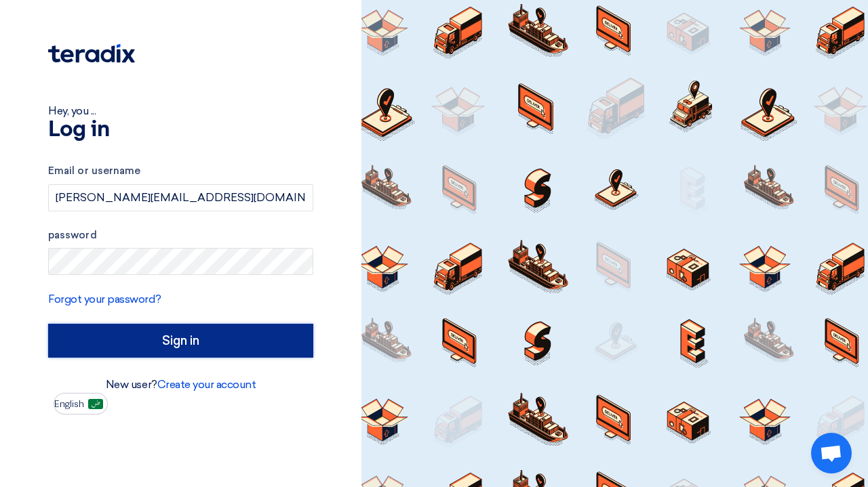 The height and width of the screenshot is (487, 868). Describe the element at coordinates (95, 404) in the screenshot. I see `img: ar-AR.png` at that location.